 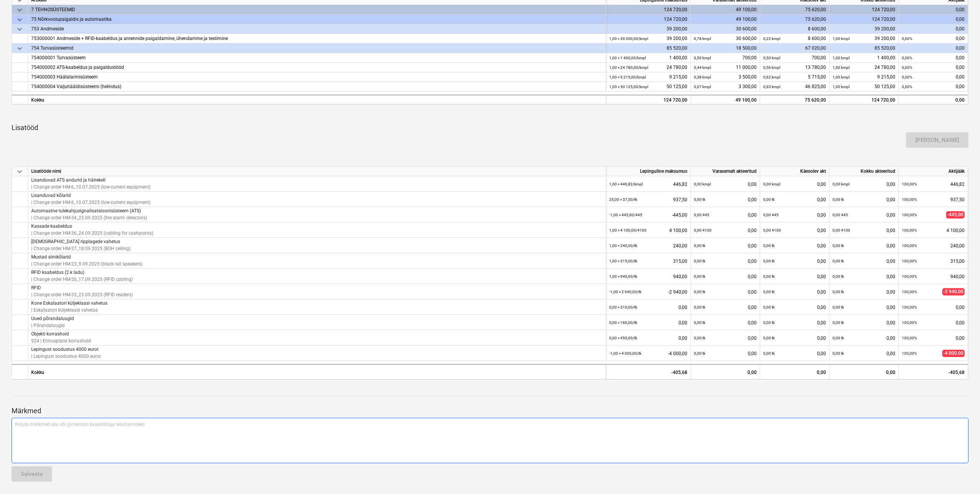 I want to click on small: 1,00 × 940,00 / tk, so click(x=623, y=276).